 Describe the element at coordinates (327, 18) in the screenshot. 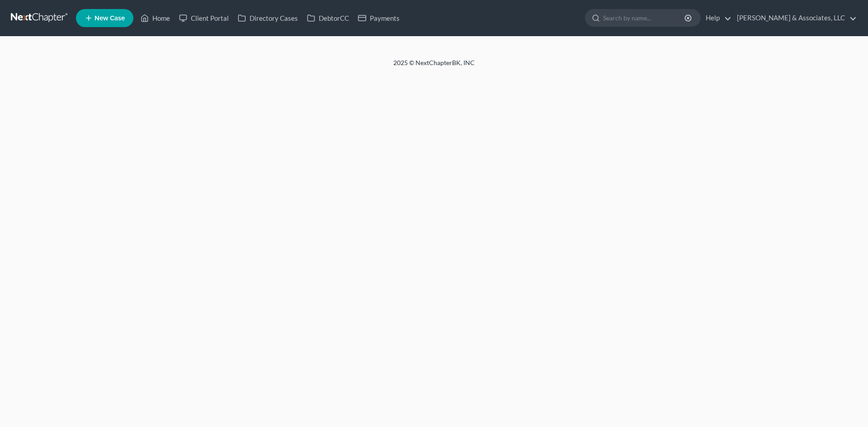

I see `a: DebtorCC` at that location.